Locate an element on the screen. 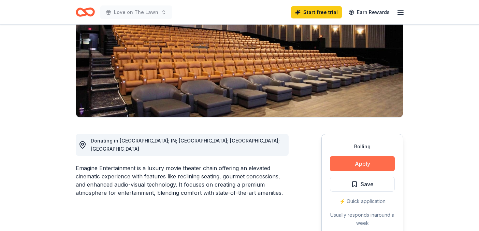 The width and height of the screenshot is (479, 231). div: Emagine Entertainment is a luxury movie theater chain offering an elevated cinematic experience w... is located at coordinates (182, 180).